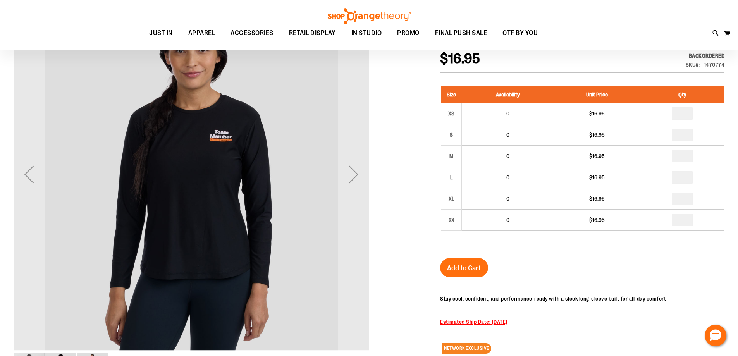  I want to click on div: XS, so click(451, 113).